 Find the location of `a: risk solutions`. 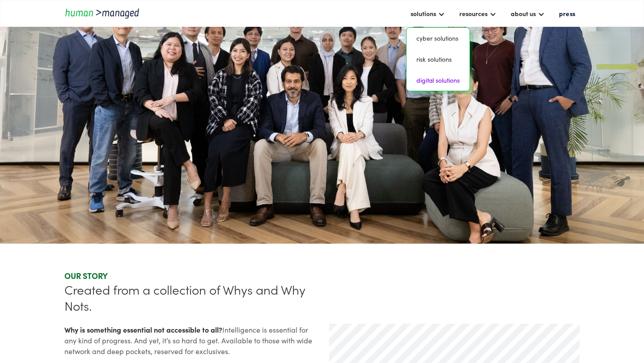

a: risk solutions is located at coordinates (438, 59).